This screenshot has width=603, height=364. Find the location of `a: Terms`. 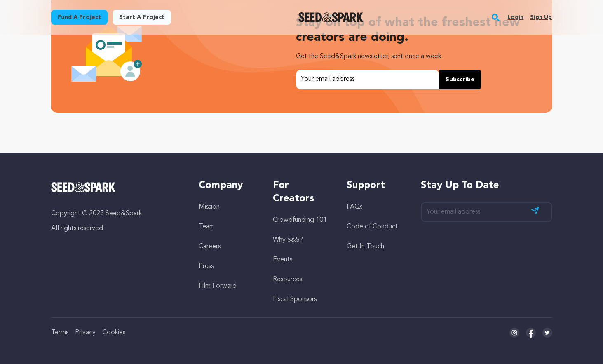

a: Terms is located at coordinates (60, 333).